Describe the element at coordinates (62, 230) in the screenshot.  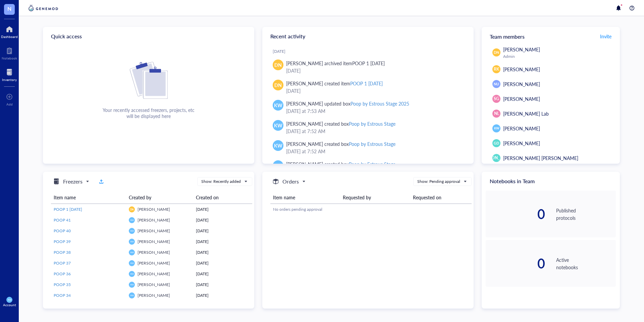
I see `span: POOP 40` at that location.